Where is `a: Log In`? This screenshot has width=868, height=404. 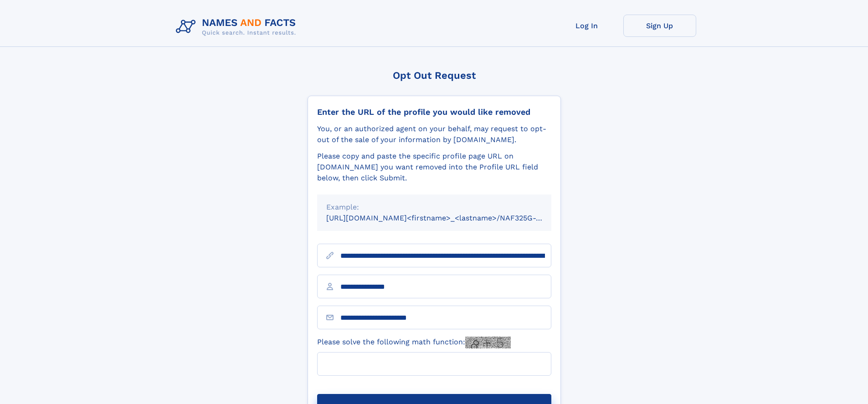 a: Log In is located at coordinates (587, 25).